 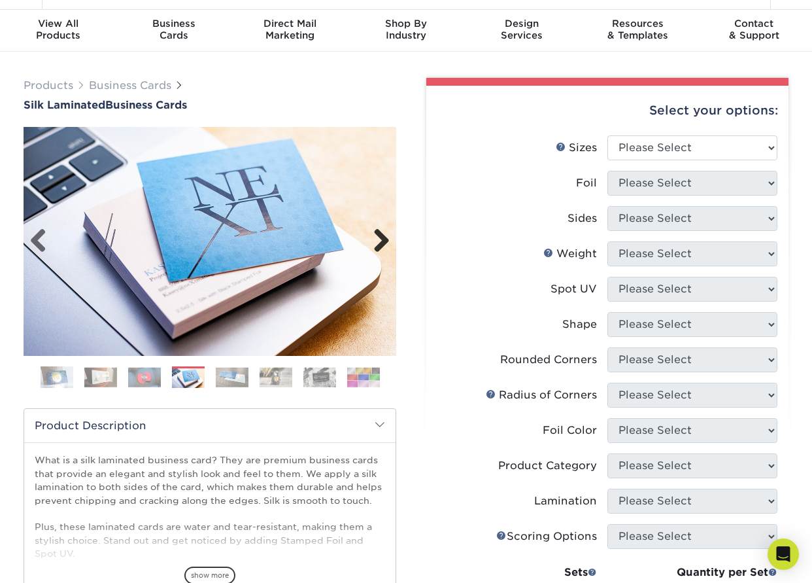 I want to click on div: Product Category, so click(x=547, y=465).